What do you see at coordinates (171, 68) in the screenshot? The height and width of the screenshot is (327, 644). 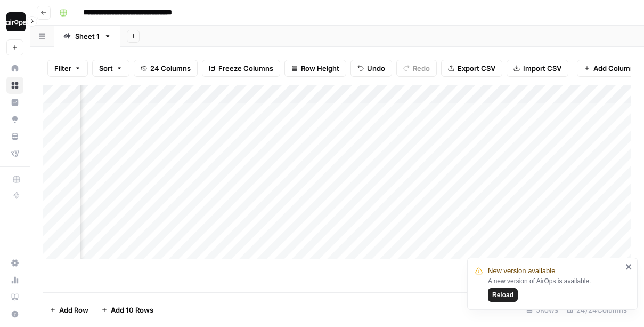 I see `span: 24 Columns` at bounding box center [171, 68].